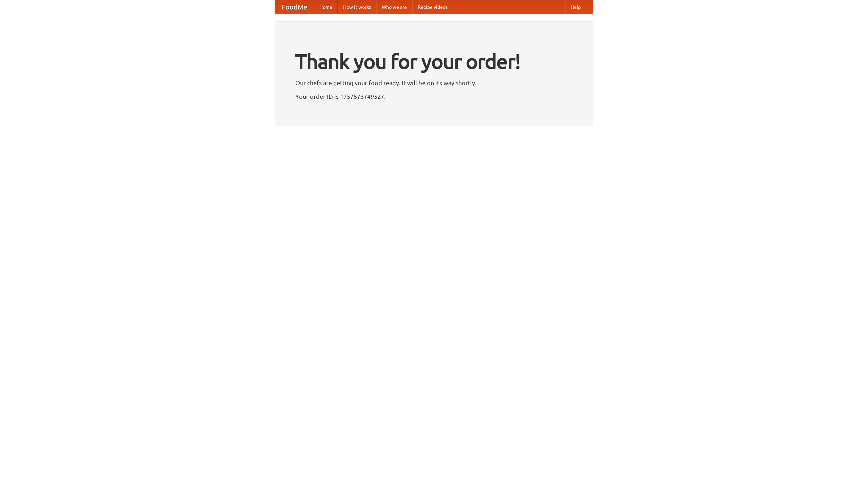  I want to click on p: Our chefs are getting your food ready. It will be on its way shortly., so click(434, 83).